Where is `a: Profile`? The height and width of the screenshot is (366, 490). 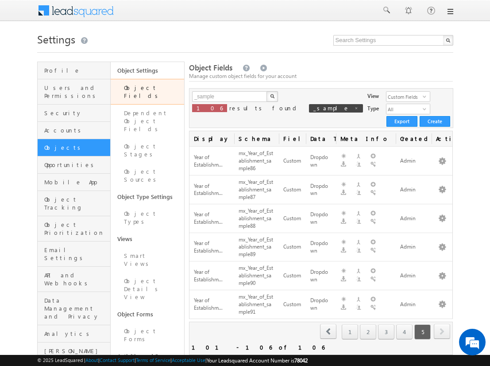 a: Profile is located at coordinates (74, 70).